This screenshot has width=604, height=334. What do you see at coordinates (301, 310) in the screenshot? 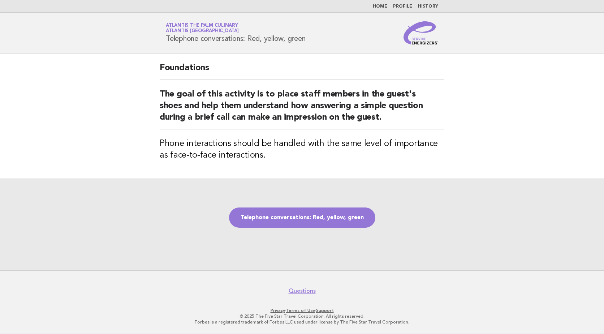
I see `a: Terms of Use` at bounding box center [301, 310].